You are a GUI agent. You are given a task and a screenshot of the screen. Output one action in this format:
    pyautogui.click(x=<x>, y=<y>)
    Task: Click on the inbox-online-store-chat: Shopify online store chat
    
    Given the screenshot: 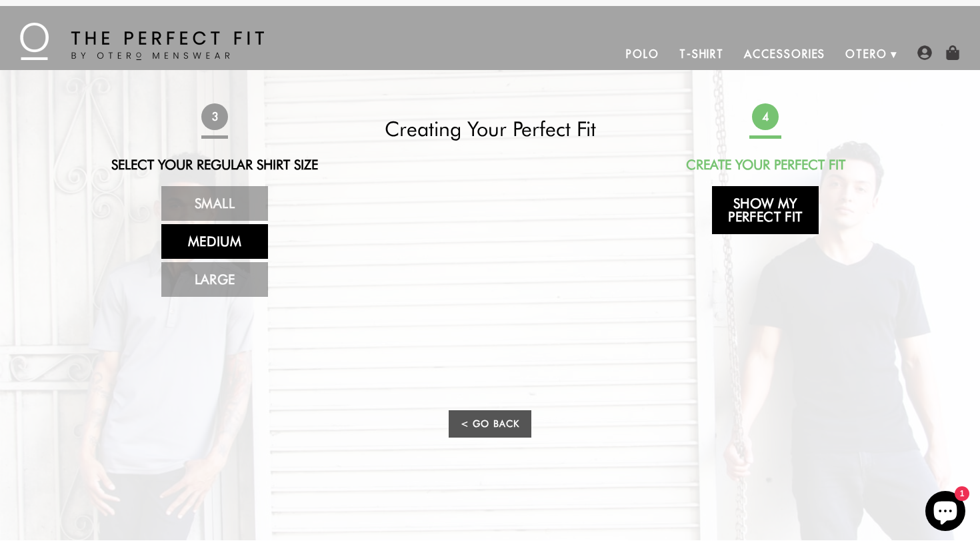 What is the action you would take?
    pyautogui.click(x=946, y=512)
    